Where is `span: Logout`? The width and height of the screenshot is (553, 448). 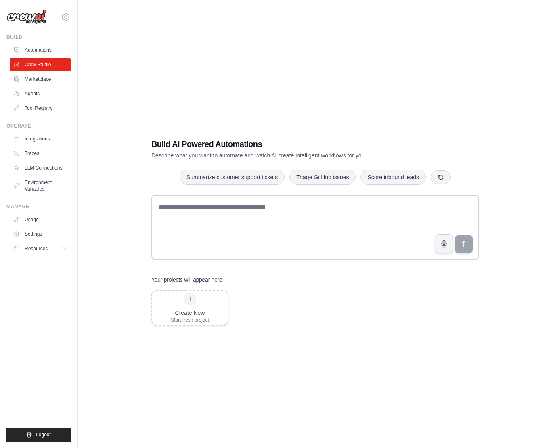 span: Logout is located at coordinates (43, 435).